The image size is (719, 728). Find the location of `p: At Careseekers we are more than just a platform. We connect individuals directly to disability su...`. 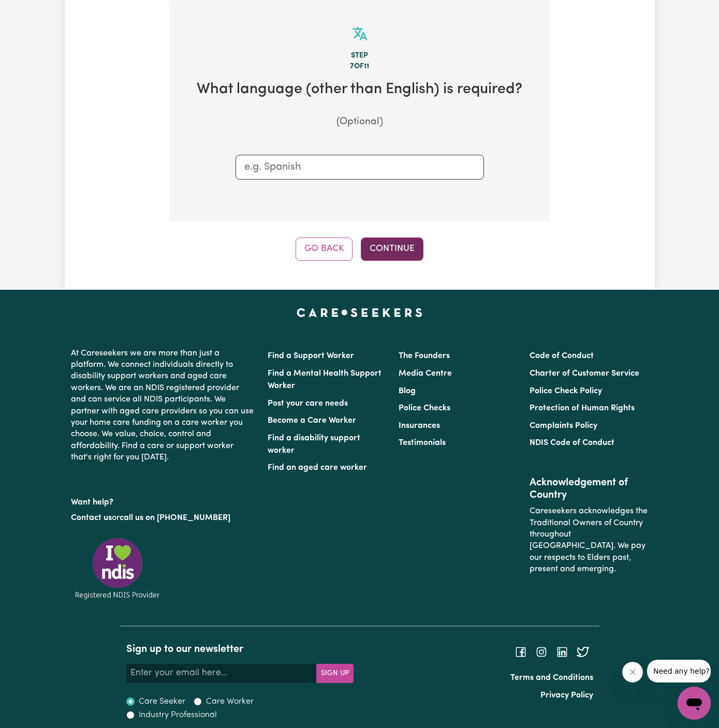

p: At Careseekers we are more than just a platform. We connect individuals directly to disability su... is located at coordinates (163, 406).